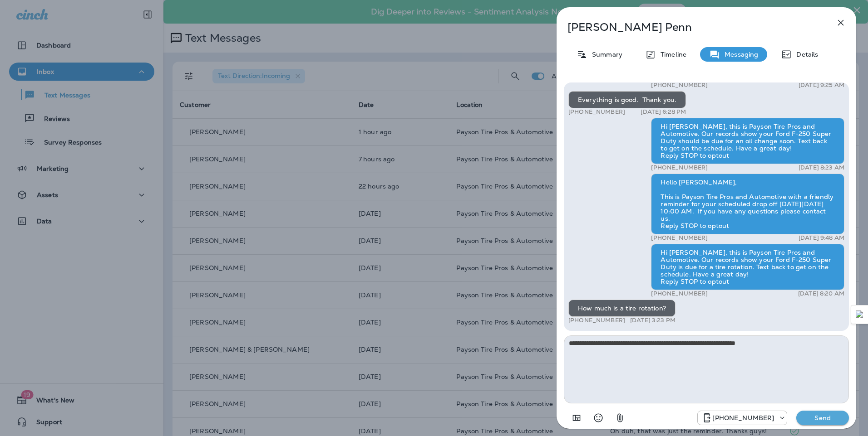 This screenshot has height=436, width=868. Describe the element at coordinates (627, 100) in the screenshot. I see `div: Everything is good. Thank you.` at that location.